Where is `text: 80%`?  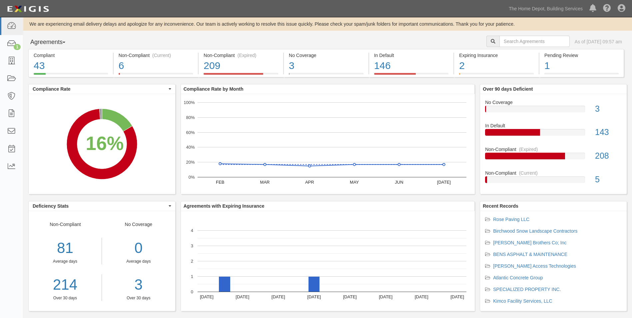 text: 80% is located at coordinates (190, 117).